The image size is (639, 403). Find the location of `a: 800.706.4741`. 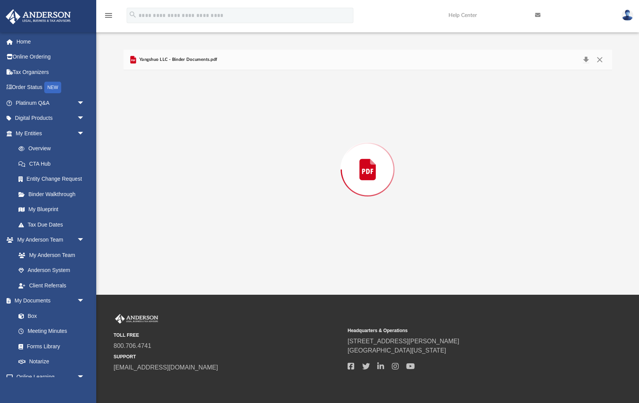

a: 800.706.4741 is located at coordinates (132, 345).